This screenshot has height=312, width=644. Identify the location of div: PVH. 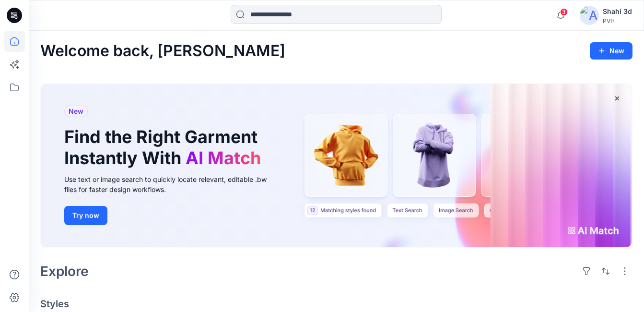
(617, 21).